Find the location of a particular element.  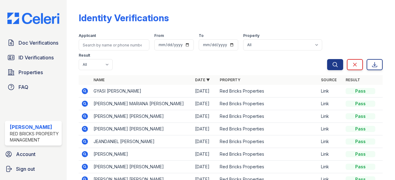

a: ID Verifications is located at coordinates (33, 58).